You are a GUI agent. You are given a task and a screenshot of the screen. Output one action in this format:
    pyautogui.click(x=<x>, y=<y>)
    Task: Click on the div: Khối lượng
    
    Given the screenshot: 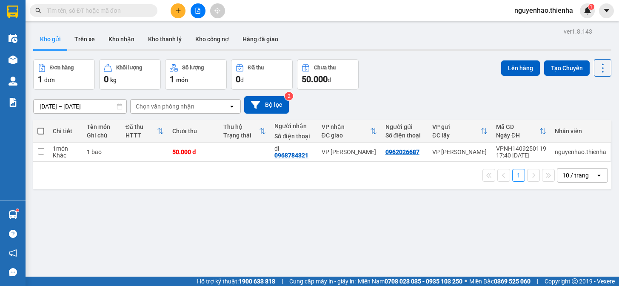 What is the action you would take?
    pyautogui.click(x=129, y=68)
    